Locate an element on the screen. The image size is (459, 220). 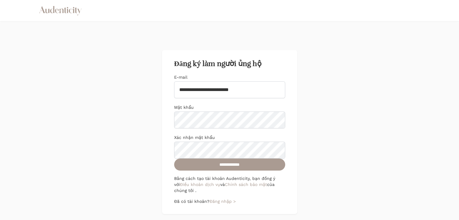
font: Đăng ký làm người ủng hộ is located at coordinates (218, 64).